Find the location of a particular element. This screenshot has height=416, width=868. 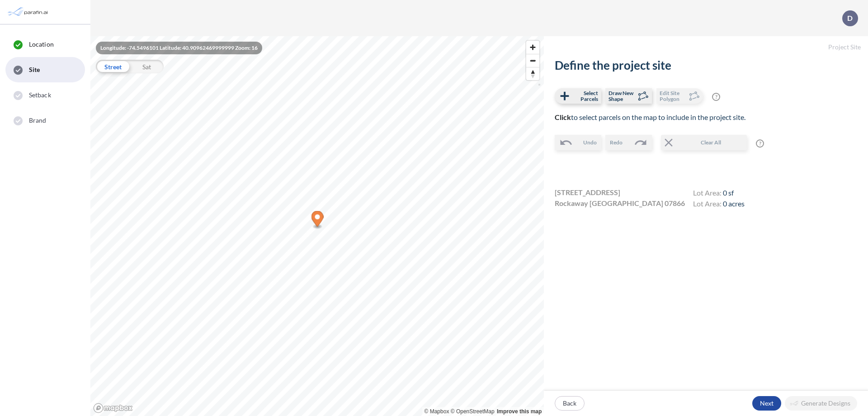

p: D is located at coordinates (850, 18).